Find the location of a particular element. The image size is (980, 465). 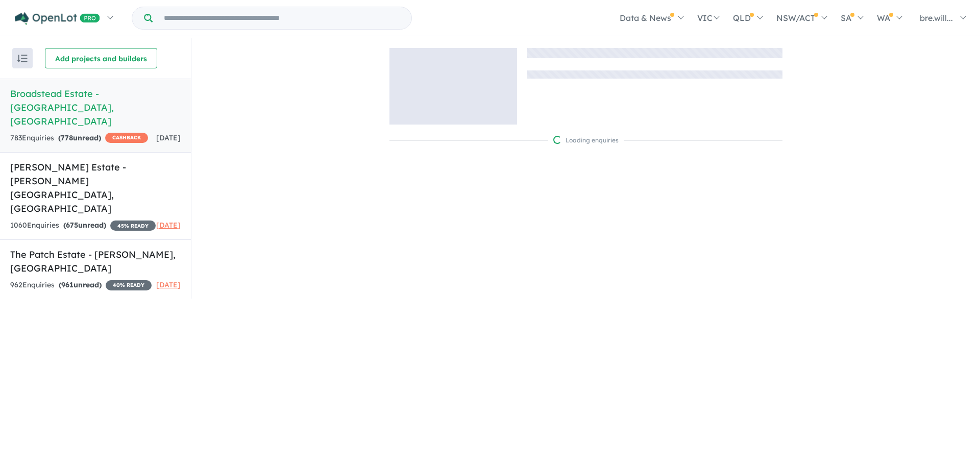

div: 1060 Enquir ies is located at coordinates (83, 226).